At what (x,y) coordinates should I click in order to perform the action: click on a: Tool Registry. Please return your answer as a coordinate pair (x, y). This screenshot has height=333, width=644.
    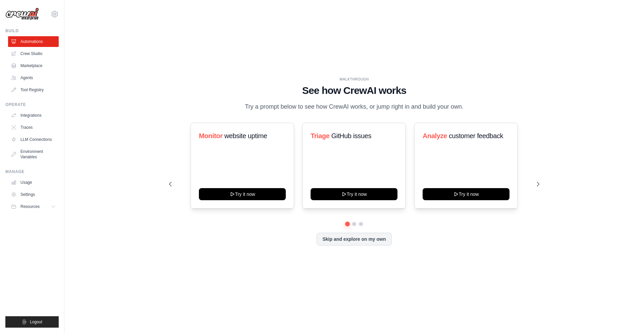
    Looking at the image, I should click on (33, 90).